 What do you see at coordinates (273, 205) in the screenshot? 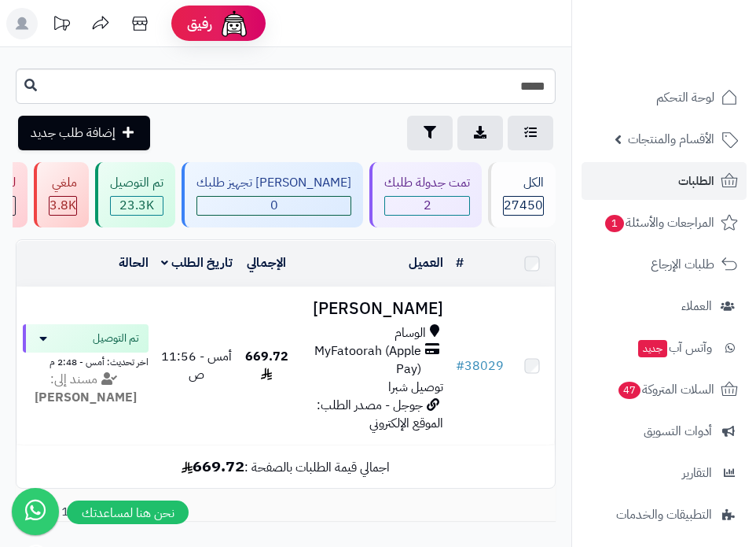
I see `span: 0` at bounding box center [273, 205].